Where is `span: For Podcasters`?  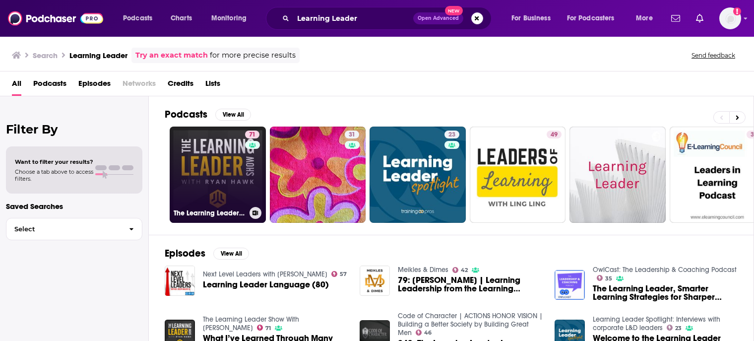 span: For Podcasters is located at coordinates (591, 18).